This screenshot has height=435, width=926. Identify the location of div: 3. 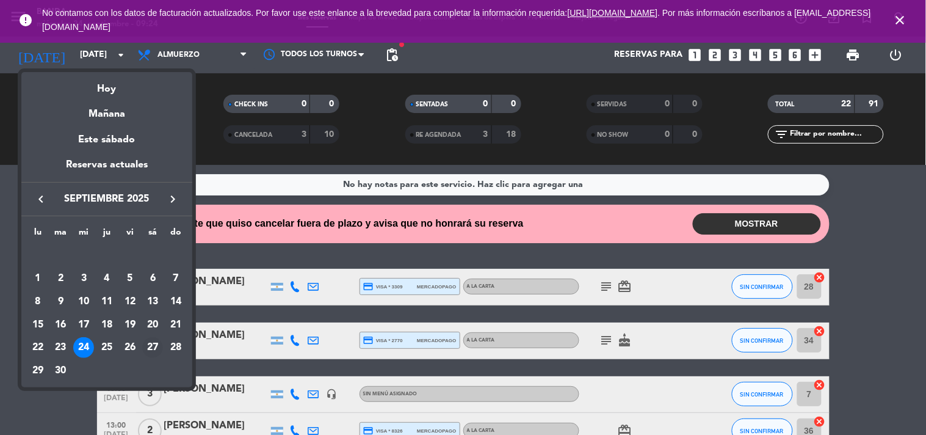
(84, 278).